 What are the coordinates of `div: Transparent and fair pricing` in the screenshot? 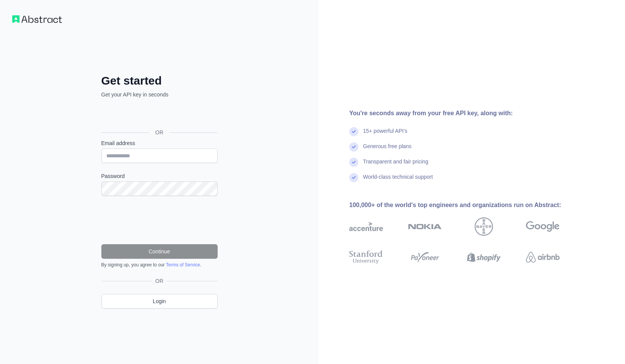 It's located at (396, 165).